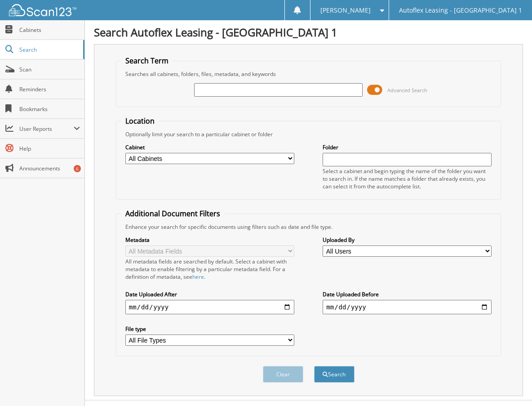  What do you see at coordinates (309, 74) in the screenshot?
I see `div: Searches all cabinets, folders, files, metadata, and keywords` at bounding box center [309, 74].